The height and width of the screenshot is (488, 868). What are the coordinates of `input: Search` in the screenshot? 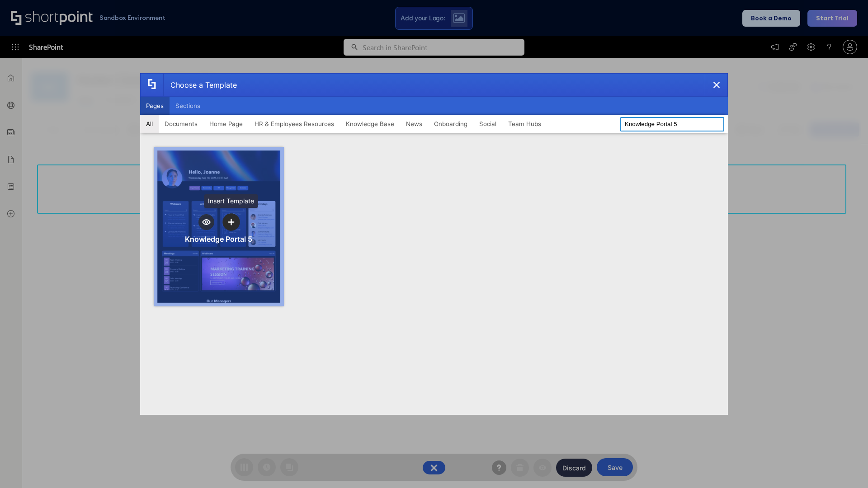 It's located at (672, 124).